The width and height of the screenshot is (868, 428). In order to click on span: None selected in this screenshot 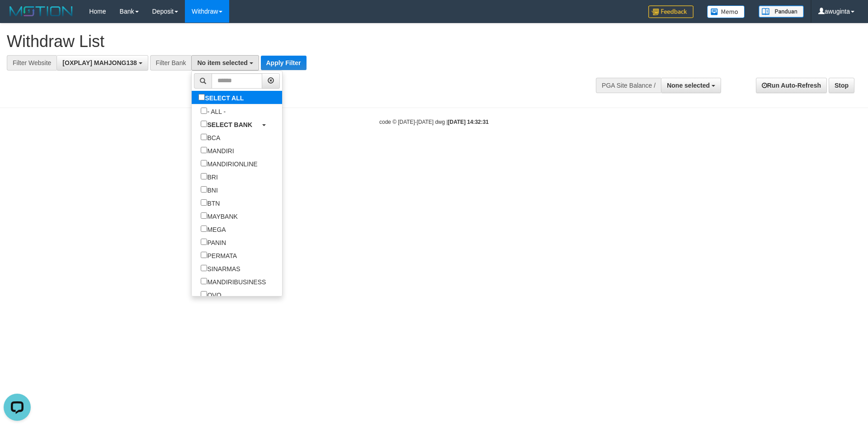, I will do `click(688, 85)`.